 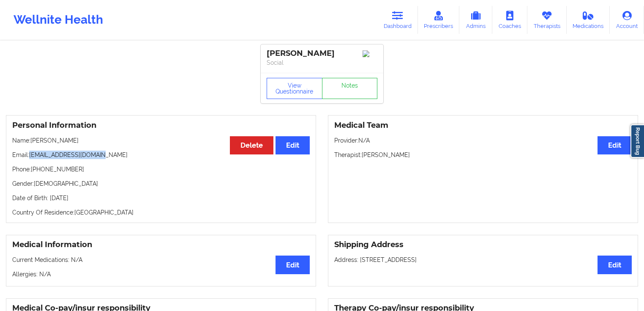 I want to click on a: Report Bug, so click(x=637, y=141).